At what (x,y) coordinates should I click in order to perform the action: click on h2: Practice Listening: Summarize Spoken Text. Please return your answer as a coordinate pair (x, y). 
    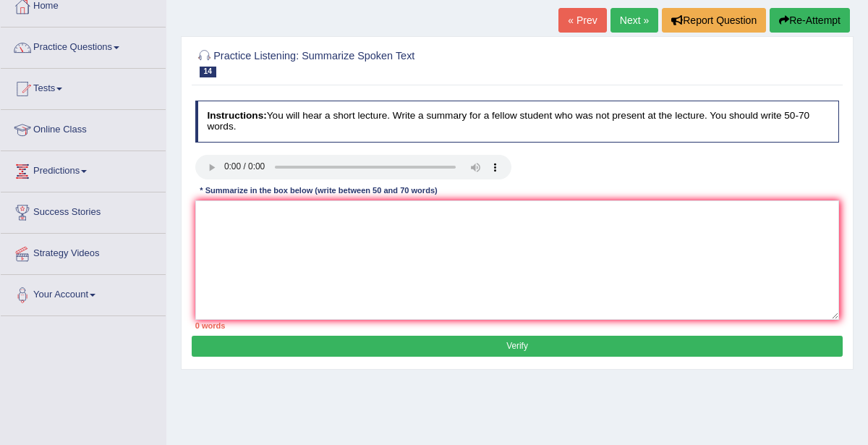
    Looking at the image, I should click on (395, 62).